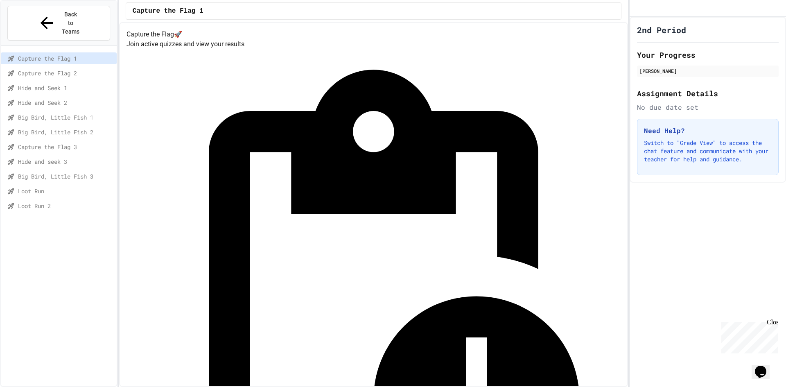 The image size is (786, 387). What do you see at coordinates (707, 93) in the screenshot?
I see `h2: Assignment Details` at bounding box center [707, 93].